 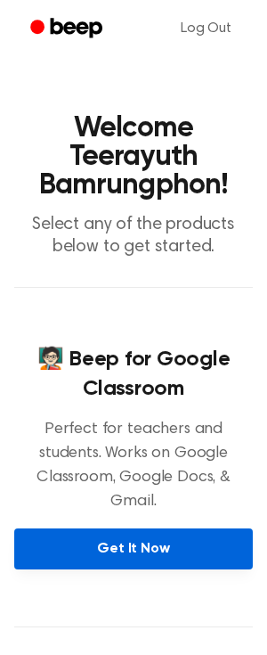 I want to click on a: Log Out, so click(x=206, y=29).